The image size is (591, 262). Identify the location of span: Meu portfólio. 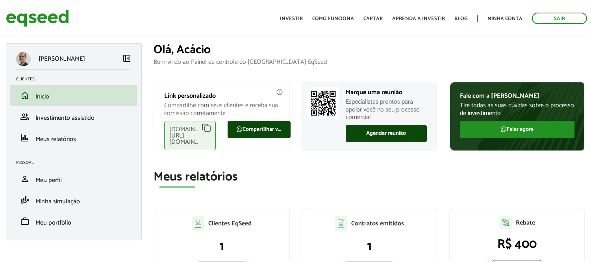
(53, 223).